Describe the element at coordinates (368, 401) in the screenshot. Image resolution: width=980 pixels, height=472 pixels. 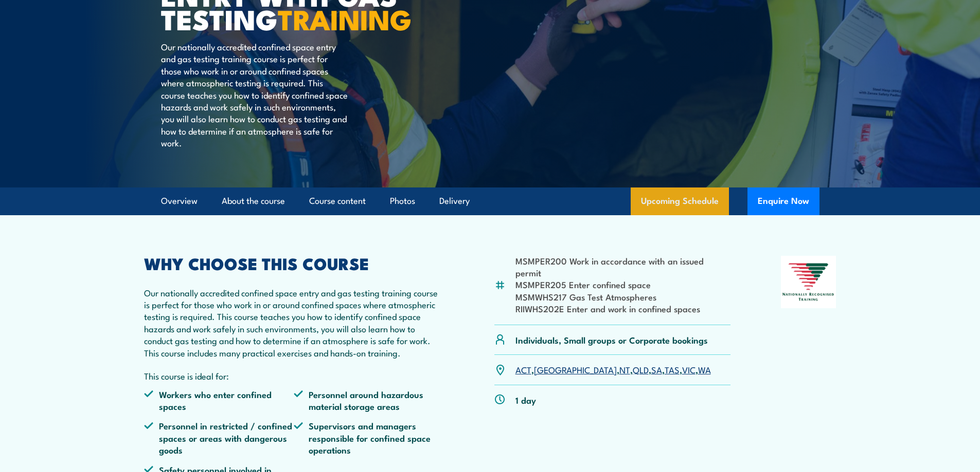
I see `li: Personnel around hazardous material storage areas` at that location.